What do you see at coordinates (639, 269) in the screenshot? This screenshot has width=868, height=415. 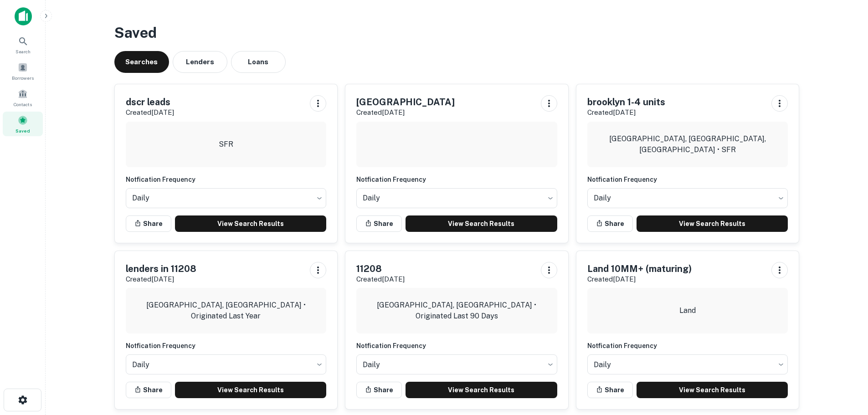 I see `h5: Land 10MM+ (maturing)` at bounding box center [639, 269].